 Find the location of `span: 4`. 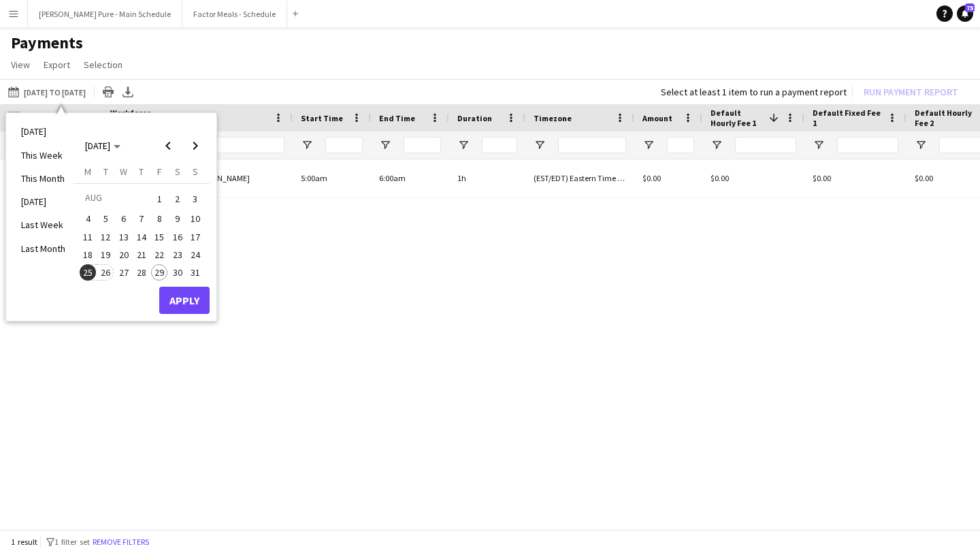

span: 4 is located at coordinates (88, 219).